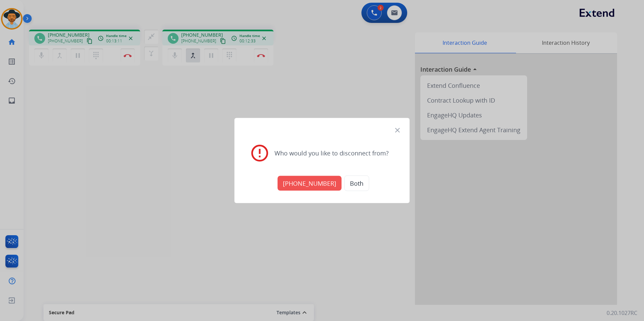 This screenshot has height=321, width=644. I want to click on p: 0.20.1027RC, so click(622, 313).